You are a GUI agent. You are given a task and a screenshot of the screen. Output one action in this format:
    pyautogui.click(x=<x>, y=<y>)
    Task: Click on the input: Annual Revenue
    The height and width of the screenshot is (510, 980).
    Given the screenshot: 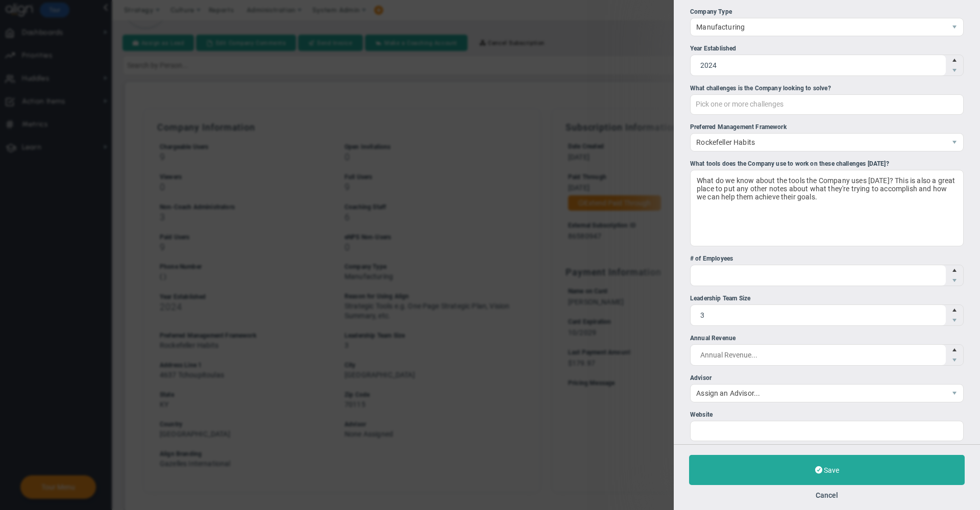 What is the action you would take?
    pyautogui.click(x=818, y=355)
    